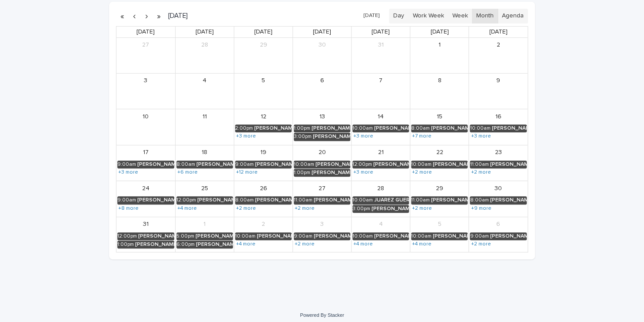 The height and width of the screenshot is (322, 644). Describe the element at coordinates (381, 163) in the screenshot. I see `td: August 21, 2025` at that location.